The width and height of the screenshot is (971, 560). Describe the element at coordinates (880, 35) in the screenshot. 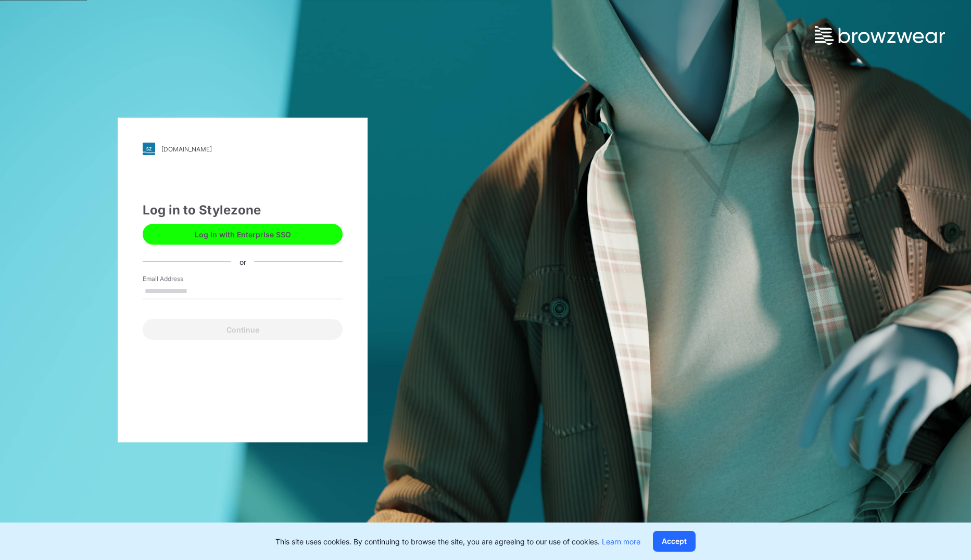

I see `img: browzwear-logo.e42bd6dac1945053ebaf764b6aa21510.svg` at that location.